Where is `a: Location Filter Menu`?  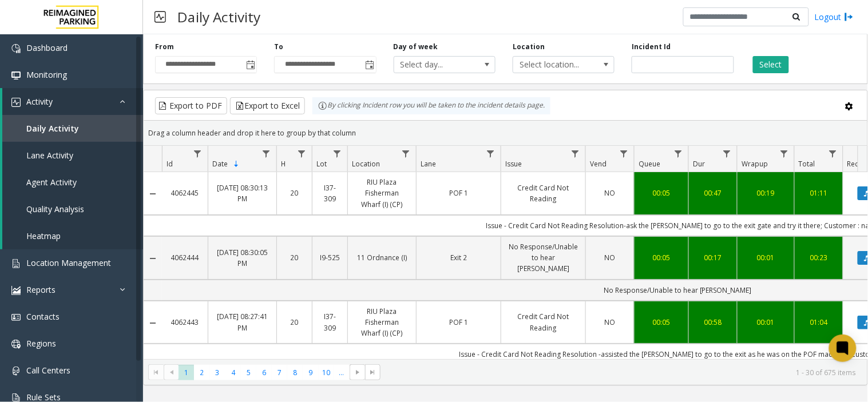 a: Location Filter Menu is located at coordinates (406, 153).